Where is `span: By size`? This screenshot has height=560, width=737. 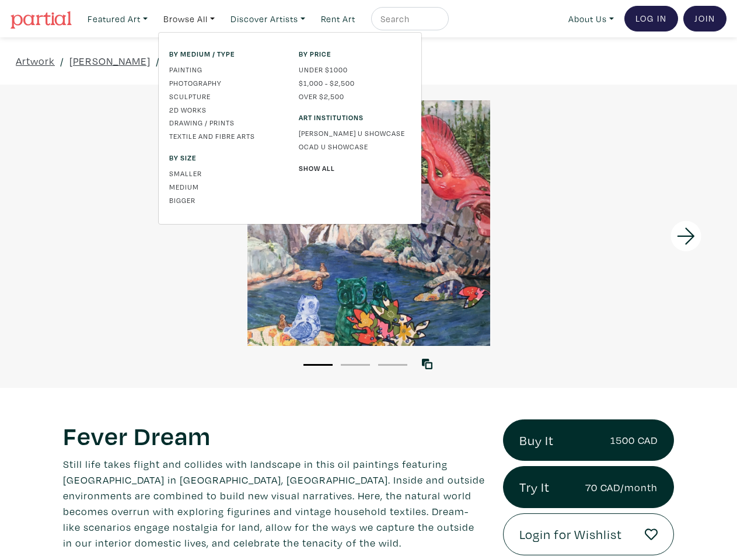
span: By size is located at coordinates (225, 158).